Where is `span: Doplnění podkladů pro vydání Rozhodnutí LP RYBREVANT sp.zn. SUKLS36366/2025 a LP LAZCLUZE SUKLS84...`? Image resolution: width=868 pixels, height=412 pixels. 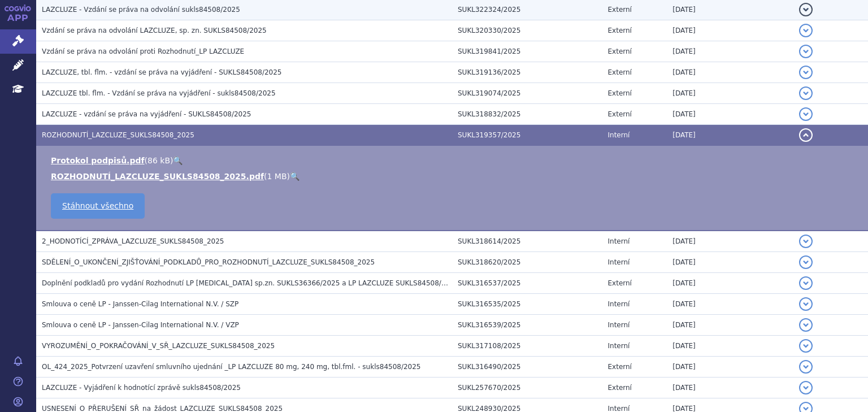 span: Doplnění podkladů pro vydání Rozhodnutí LP RYBREVANT sp.zn. SUKLS36366/2025 a LP LAZCLUZE SUKLS84... is located at coordinates (250, 283).